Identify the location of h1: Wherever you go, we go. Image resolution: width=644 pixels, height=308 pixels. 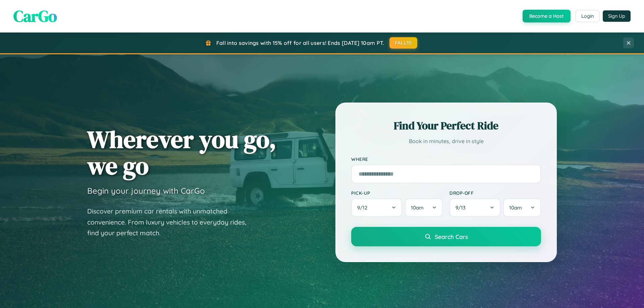
(182, 152).